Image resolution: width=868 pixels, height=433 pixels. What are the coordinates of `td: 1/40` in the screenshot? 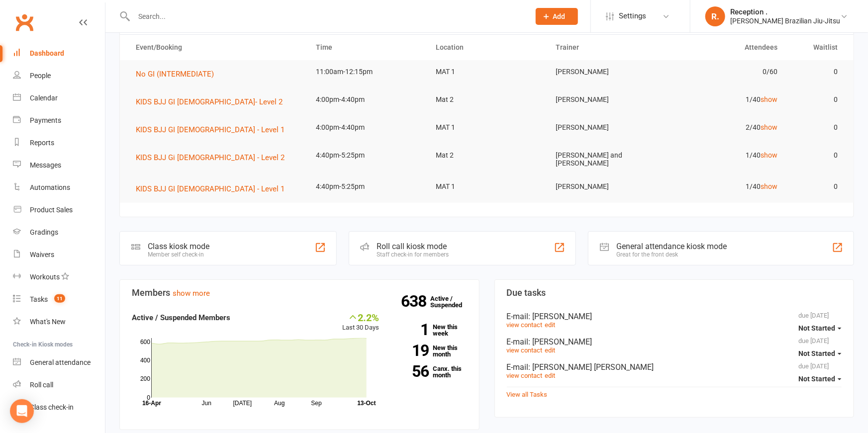 It's located at (726, 186).